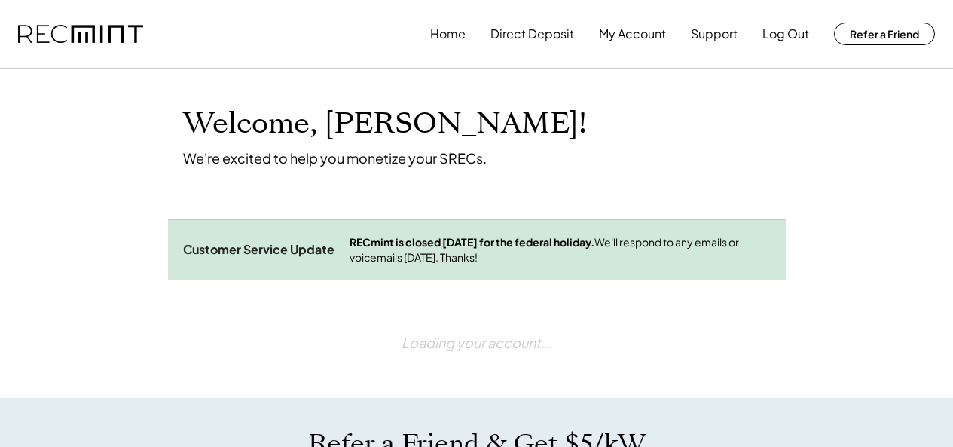 This screenshot has height=447, width=953. I want to click on button: Log Out, so click(786, 34).